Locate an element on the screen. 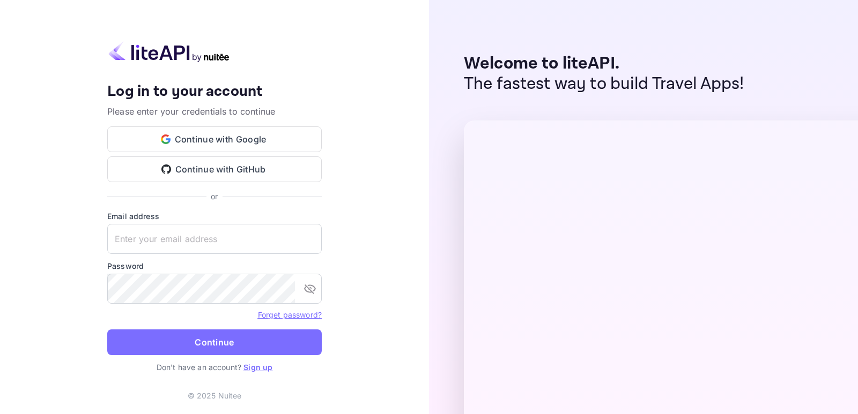 The image size is (858, 414). label: Password is located at coordinates (214, 266).